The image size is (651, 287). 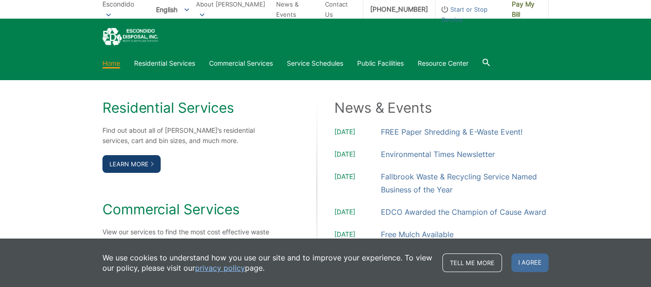 I want to click on a: FREE Paper Shredding & E-Waste Event!, so click(x=452, y=132).